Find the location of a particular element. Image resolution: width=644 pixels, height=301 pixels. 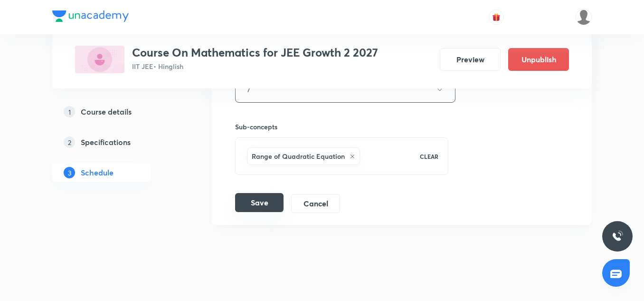

h6: Sub-concepts is located at coordinates (341, 126).